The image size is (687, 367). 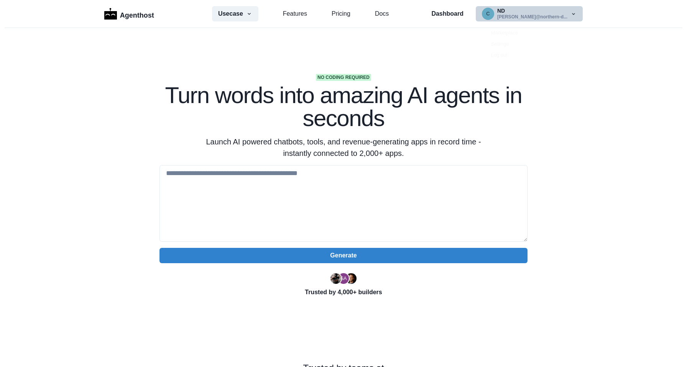 What do you see at coordinates (447, 14) in the screenshot?
I see `a: Dashboard` at bounding box center [447, 14].